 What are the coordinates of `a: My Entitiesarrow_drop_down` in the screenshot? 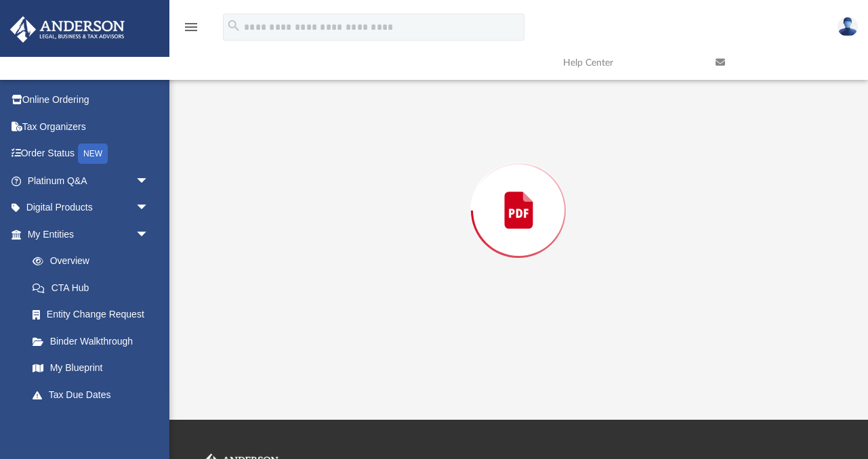 It's located at (89, 234).